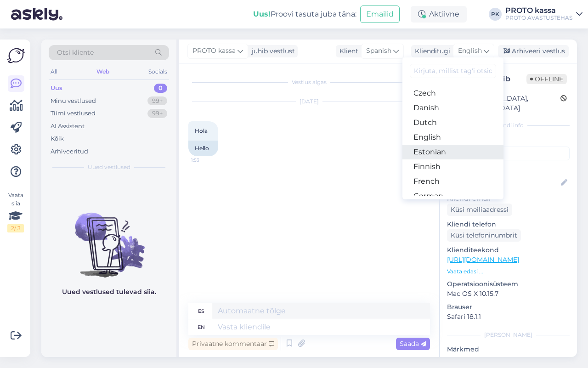 This screenshot has width=588, height=368. What do you see at coordinates (103, 72) in the screenshot?
I see `div: Web` at bounding box center [103, 72].